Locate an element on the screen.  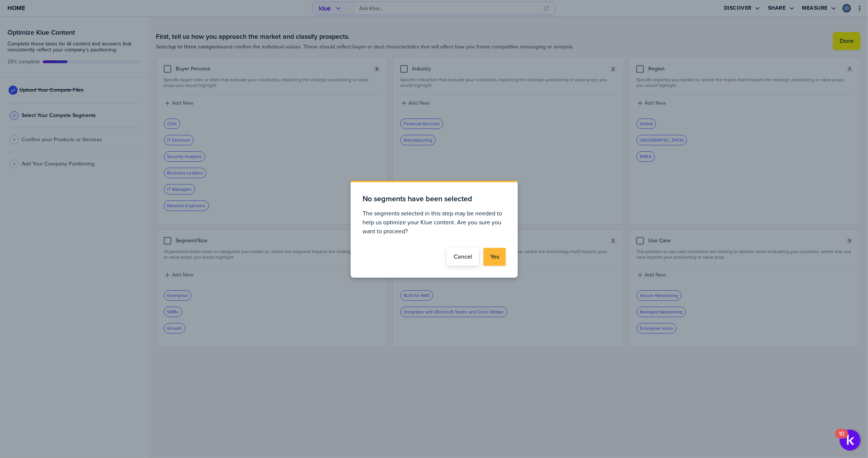
button: Open Resource Center, 10 new notifications is located at coordinates (850, 440).